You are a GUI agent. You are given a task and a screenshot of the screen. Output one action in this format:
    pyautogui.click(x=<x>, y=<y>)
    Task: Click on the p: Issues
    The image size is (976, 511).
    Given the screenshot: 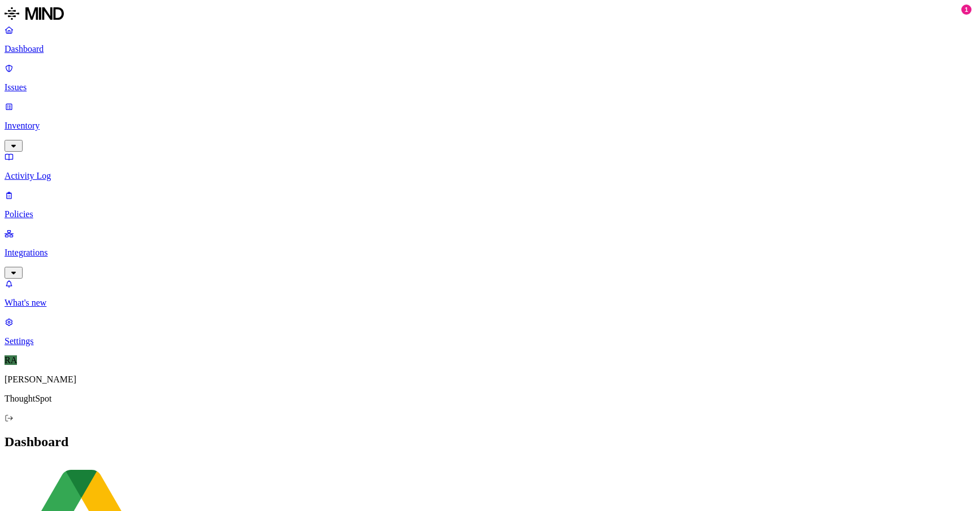 What is the action you would take?
    pyautogui.click(x=488, y=88)
    